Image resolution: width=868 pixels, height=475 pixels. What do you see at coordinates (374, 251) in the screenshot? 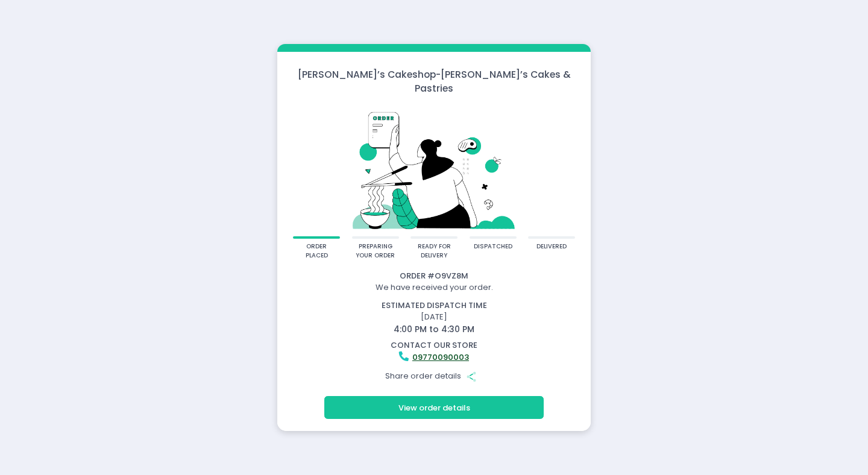
I see `div: preparing your order` at bounding box center [374, 251].